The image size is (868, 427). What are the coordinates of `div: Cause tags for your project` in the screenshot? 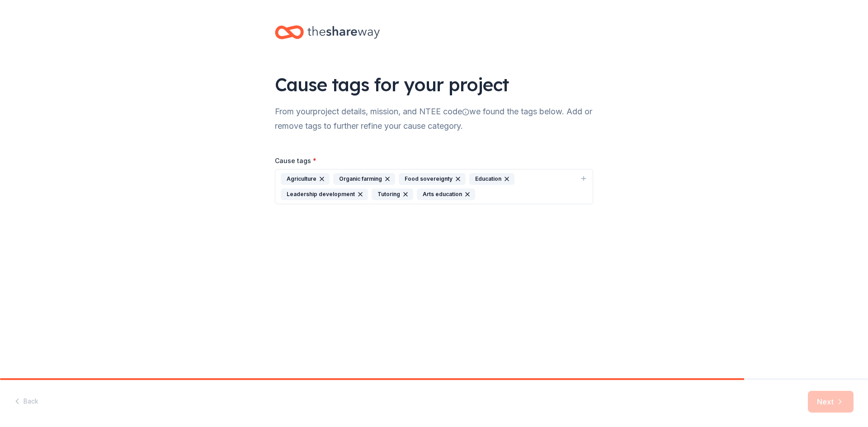 It's located at (434, 84).